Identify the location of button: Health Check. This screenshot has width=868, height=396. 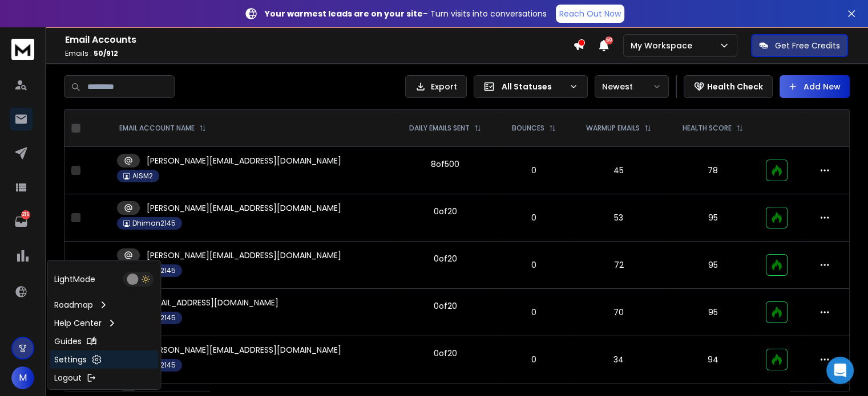
(728, 87).